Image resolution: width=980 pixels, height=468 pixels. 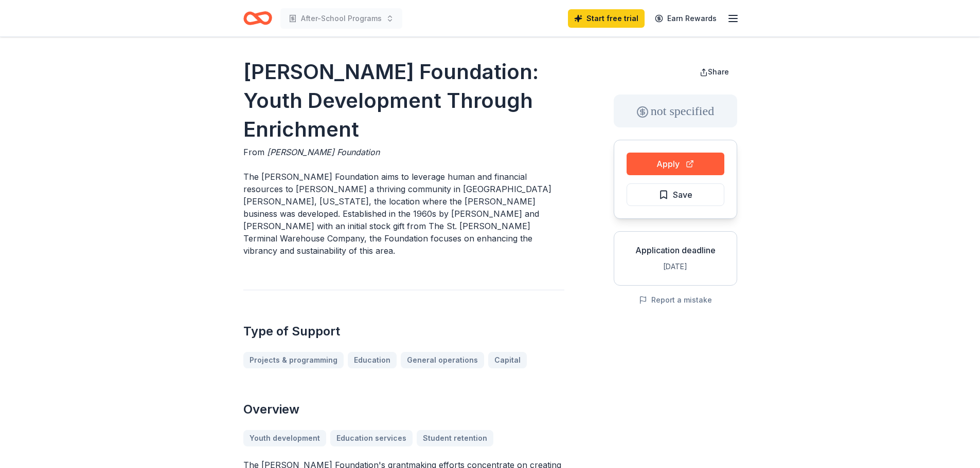 What do you see at coordinates (718, 71) in the screenshot?
I see `span: Share` at bounding box center [718, 71].